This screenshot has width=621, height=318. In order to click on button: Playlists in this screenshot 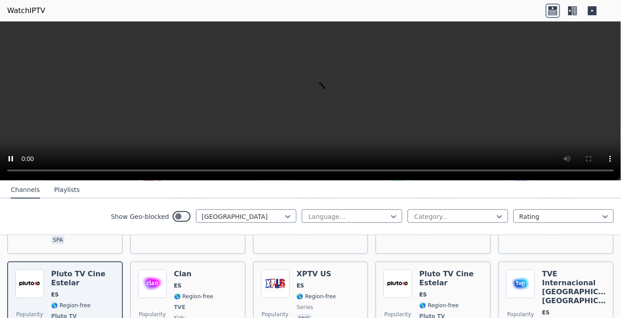, I will do `click(67, 190)`.